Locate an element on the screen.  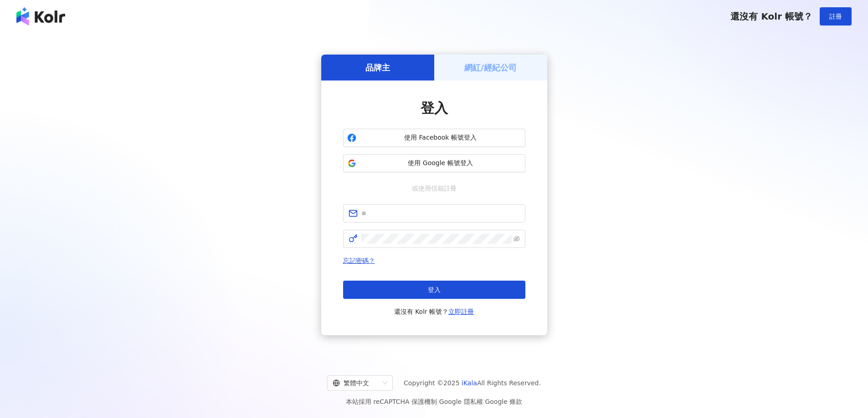
button: 註冊 is located at coordinates (835, 16).